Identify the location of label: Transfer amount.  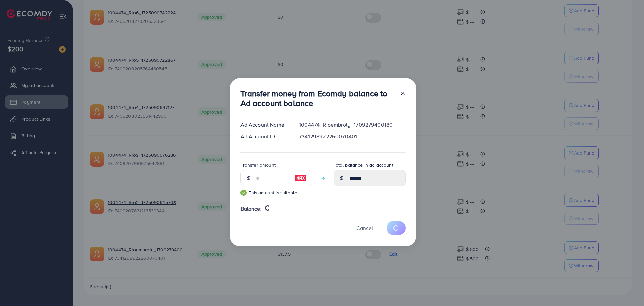
(258, 165).